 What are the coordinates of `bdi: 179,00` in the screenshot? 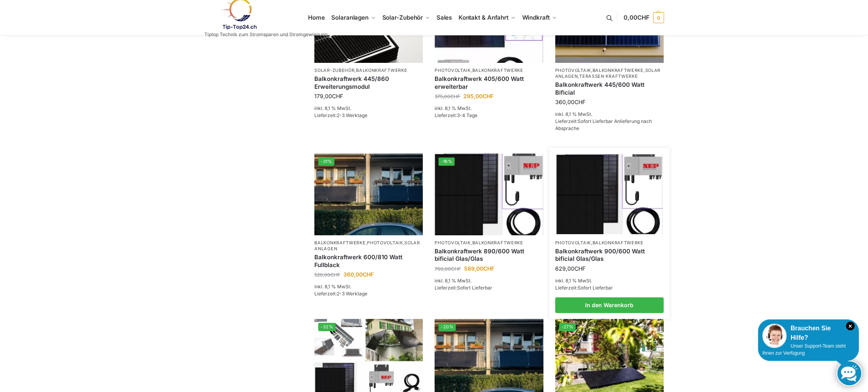 It's located at (329, 96).